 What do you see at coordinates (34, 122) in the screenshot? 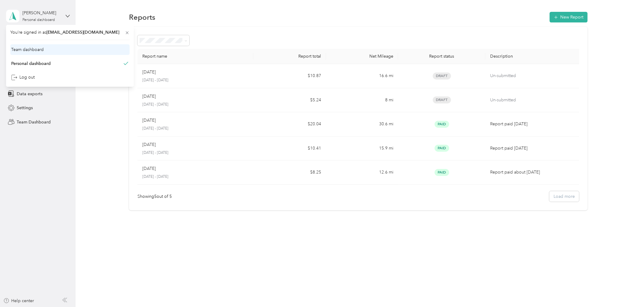
I see `span: Team Dashboard` at bounding box center [34, 122].